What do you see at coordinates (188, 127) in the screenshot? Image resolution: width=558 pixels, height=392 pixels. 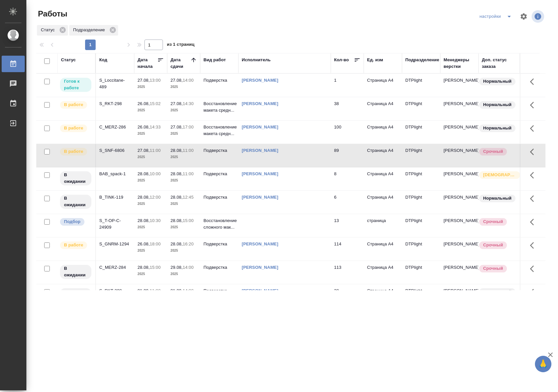 I see `p: 17:00` at bounding box center [188, 127].